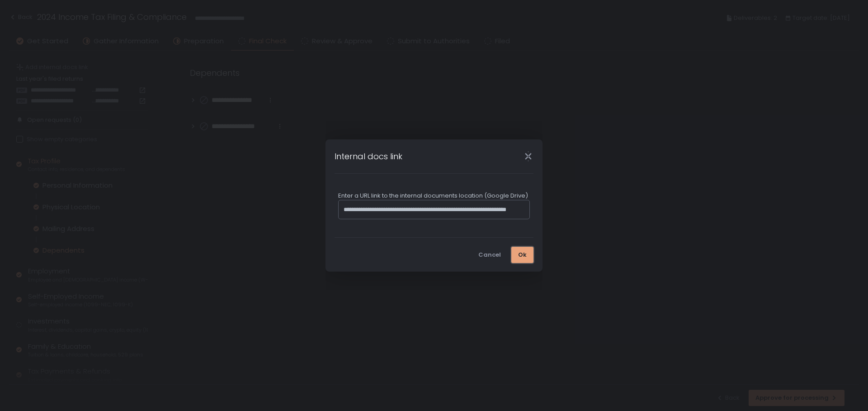 The height and width of the screenshot is (411, 868). I want to click on button: Ok, so click(522, 255).